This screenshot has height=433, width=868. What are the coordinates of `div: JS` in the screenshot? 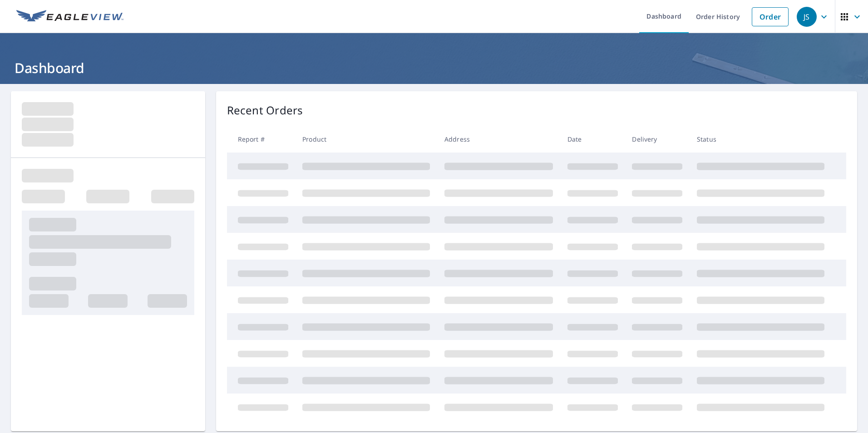 It's located at (807, 17).